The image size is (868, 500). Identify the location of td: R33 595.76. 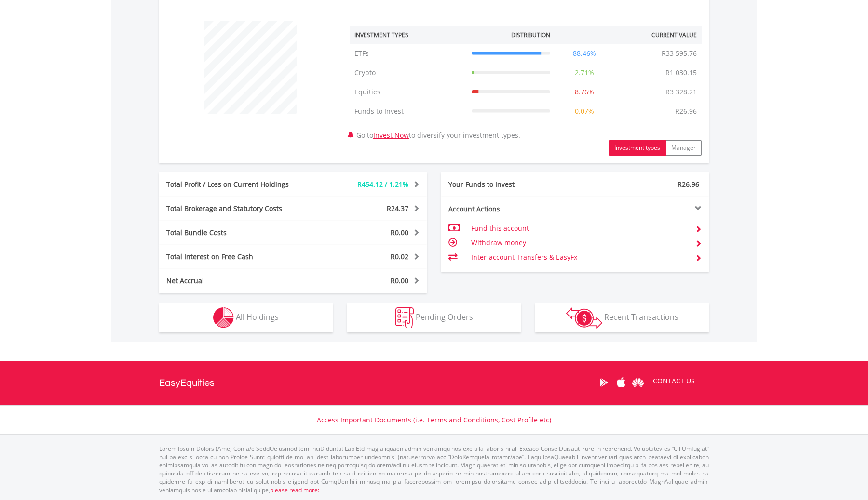
(680, 53).